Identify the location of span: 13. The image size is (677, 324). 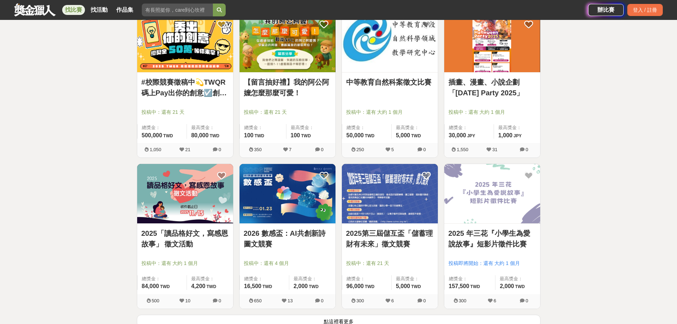
(290, 300).